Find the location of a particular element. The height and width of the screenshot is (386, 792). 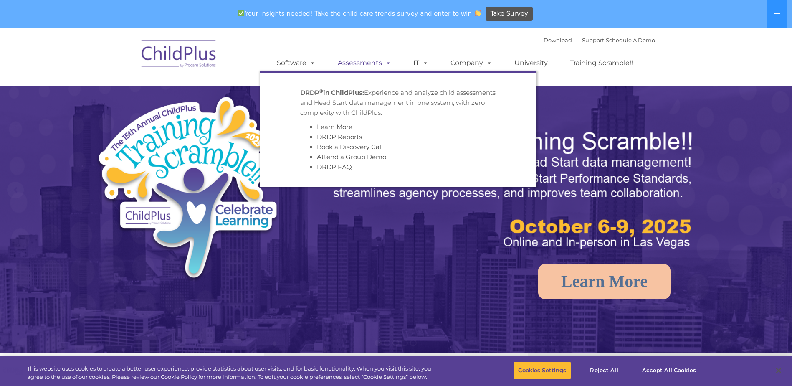

a: Assessments is located at coordinates (364, 63).